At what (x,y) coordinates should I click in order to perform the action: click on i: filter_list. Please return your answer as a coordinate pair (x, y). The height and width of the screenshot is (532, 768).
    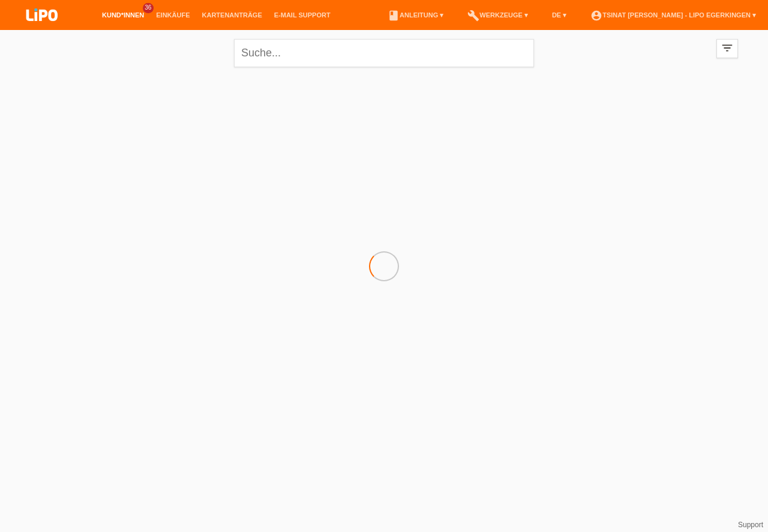
    Looking at the image, I should click on (727, 48).